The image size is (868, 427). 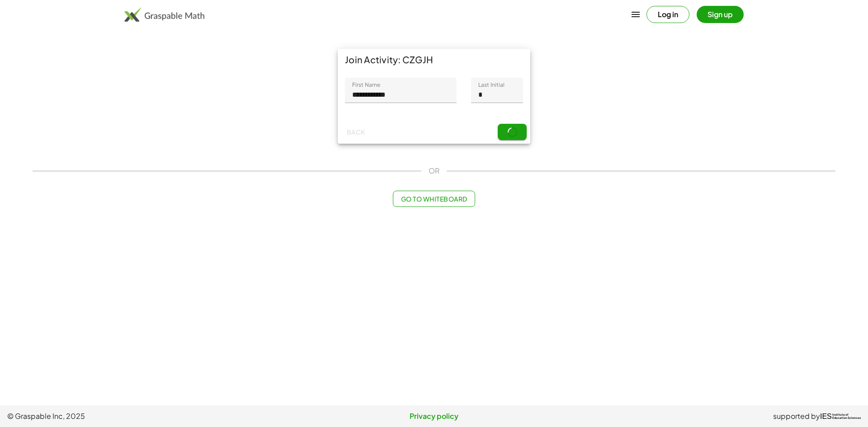 What do you see at coordinates (434, 416) in the screenshot?
I see `a: Privacy policy` at bounding box center [434, 416].